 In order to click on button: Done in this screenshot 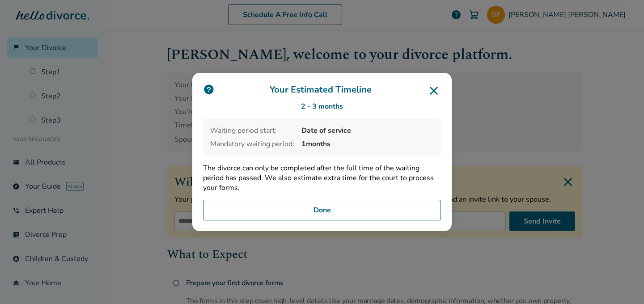, I will do `click(322, 210)`.